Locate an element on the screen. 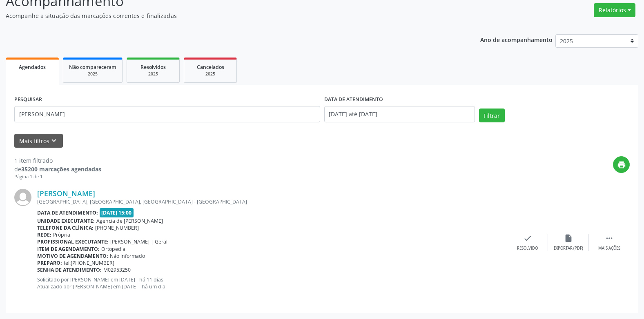 The image size is (644, 319). i: insert_drive_file is located at coordinates (568, 238).